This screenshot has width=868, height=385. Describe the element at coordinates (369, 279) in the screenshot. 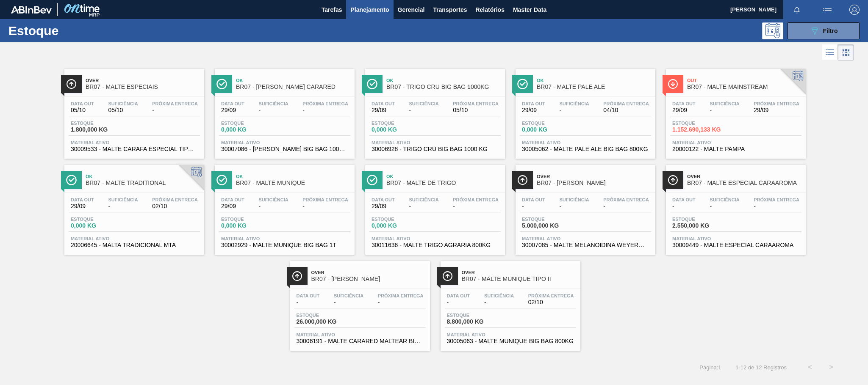

I see `span: BR07 - MALTE CARARED` at that location.